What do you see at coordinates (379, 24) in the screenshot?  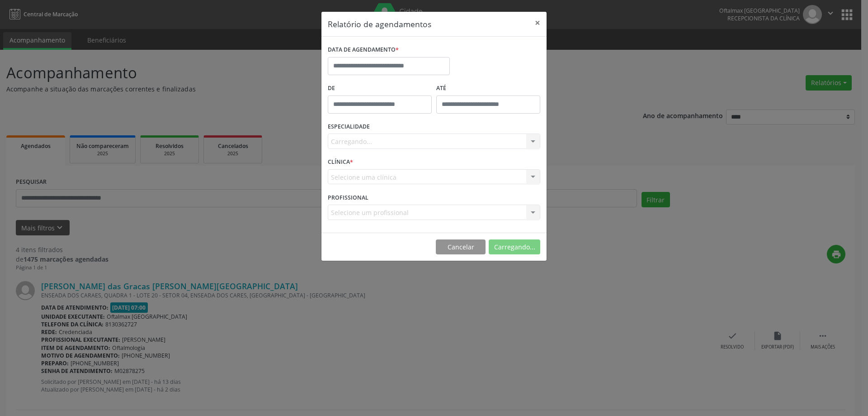 I see `h5: Relatório de agendamentos` at bounding box center [379, 24].